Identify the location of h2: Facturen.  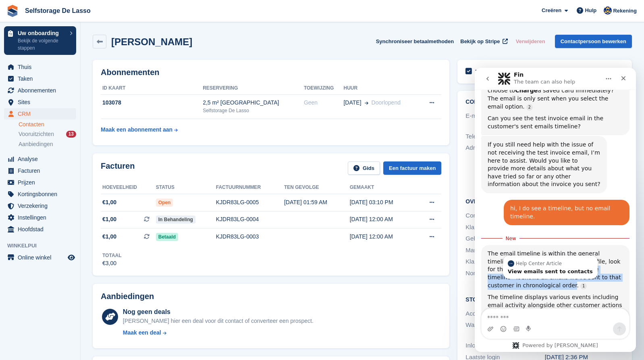
(118, 168).